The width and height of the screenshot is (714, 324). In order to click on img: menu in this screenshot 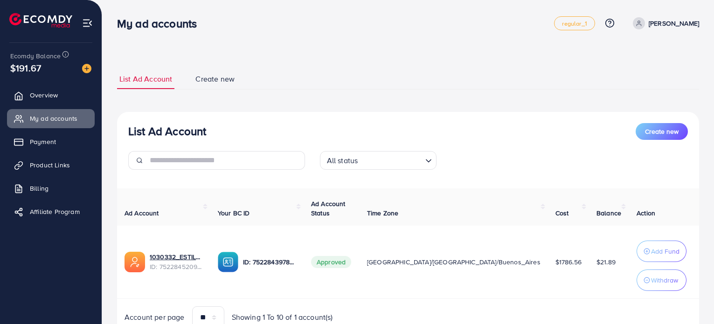, I will do `click(87, 23)`.